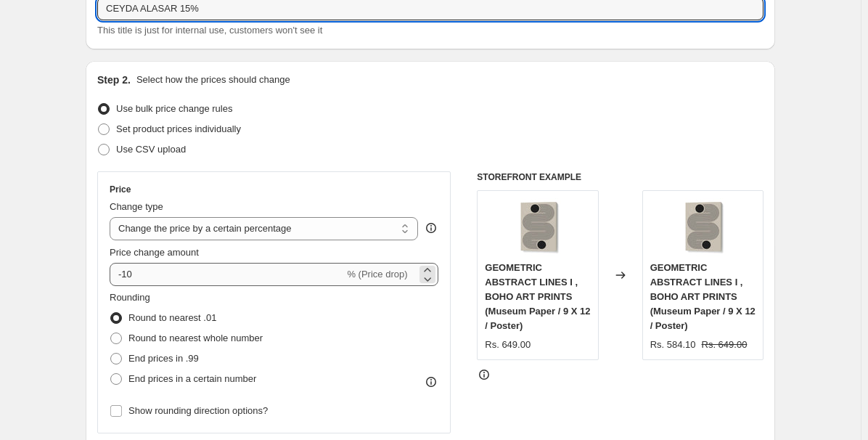 The height and width of the screenshot is (440, 868). I want to click on span: % (Price drop), so click(377, 274).